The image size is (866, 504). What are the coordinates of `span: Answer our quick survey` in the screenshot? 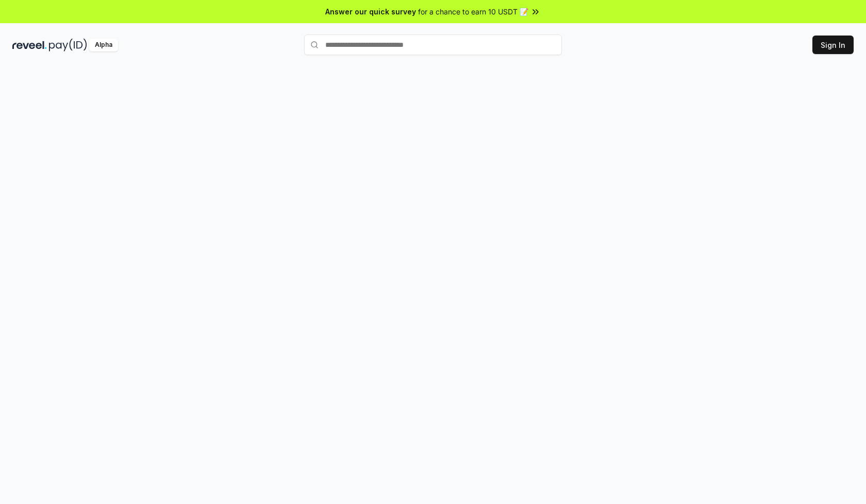 It's located at (371, 12).